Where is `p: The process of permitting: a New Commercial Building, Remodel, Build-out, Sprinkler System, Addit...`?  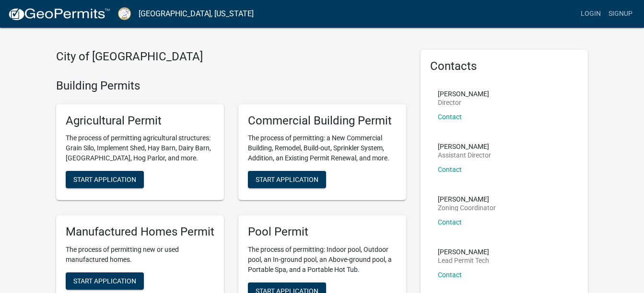
p: The process of permitting: a New Commercial Building, Remodel, Build-out, Sprinkler System, Addit... is located at coordinates (322, 148).